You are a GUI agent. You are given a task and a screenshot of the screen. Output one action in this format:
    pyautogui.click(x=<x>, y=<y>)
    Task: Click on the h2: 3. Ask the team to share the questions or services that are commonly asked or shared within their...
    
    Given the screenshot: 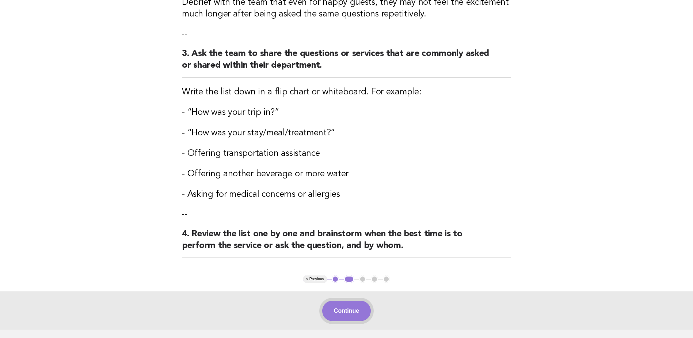 What is the action you would take?
    pyautogui.click(x=346, y=62)
    